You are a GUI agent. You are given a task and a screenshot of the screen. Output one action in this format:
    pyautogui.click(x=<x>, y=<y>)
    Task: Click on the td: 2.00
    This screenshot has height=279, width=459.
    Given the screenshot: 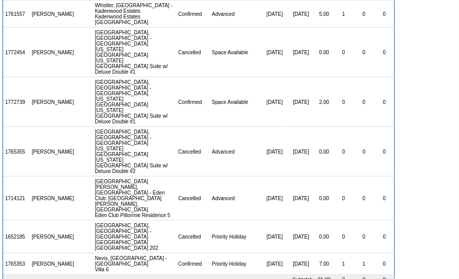 What is the action you would take?
    pyautogui.click(x=324, y=102)
    